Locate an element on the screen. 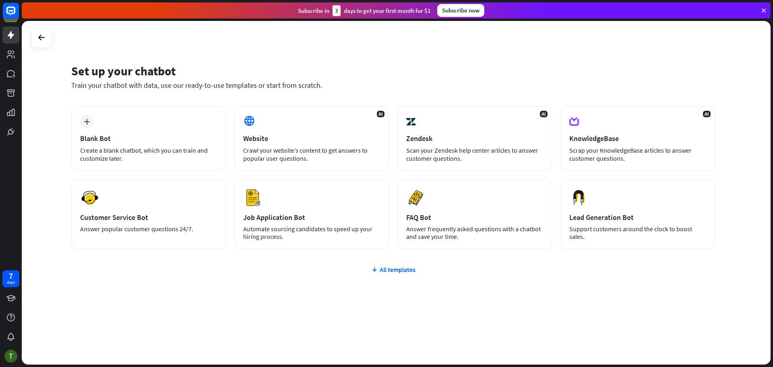 Image resolution: width=773 pixels, height=367 pixels. div: Blank Bot is located at coordinates (149, 138).